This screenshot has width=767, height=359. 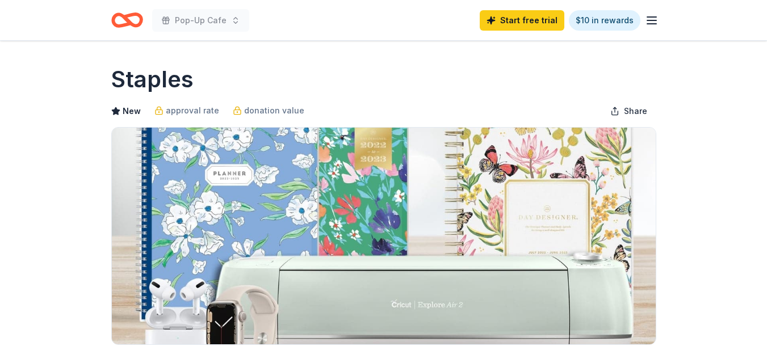 I want to click on button: Pop-Up Cafe, so click(x=200, y=20).